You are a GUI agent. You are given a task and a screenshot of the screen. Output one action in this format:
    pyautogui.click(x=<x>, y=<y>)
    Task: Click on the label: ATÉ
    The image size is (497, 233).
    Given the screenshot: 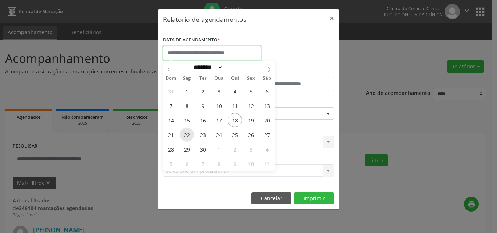 What is the action you would take?
    pyautogui.click(x=292, y=71)
    